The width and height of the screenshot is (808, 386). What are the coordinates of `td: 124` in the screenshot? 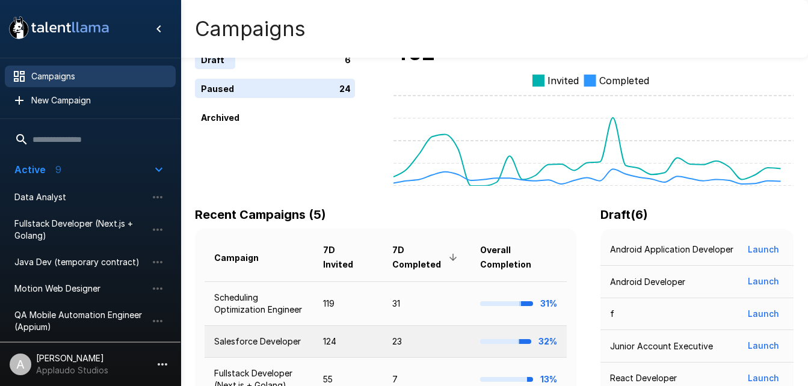 It's located at (348, 342).